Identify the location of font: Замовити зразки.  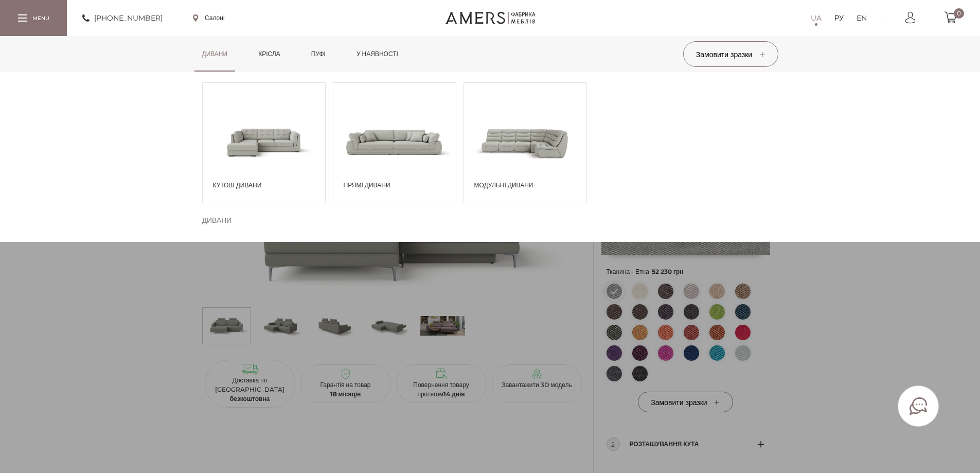
(724, 55).